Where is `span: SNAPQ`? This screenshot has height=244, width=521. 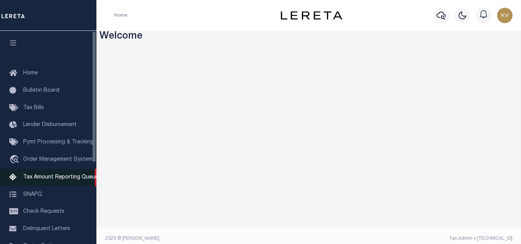
span: SNAPQ is located at coordinates (32, 194).